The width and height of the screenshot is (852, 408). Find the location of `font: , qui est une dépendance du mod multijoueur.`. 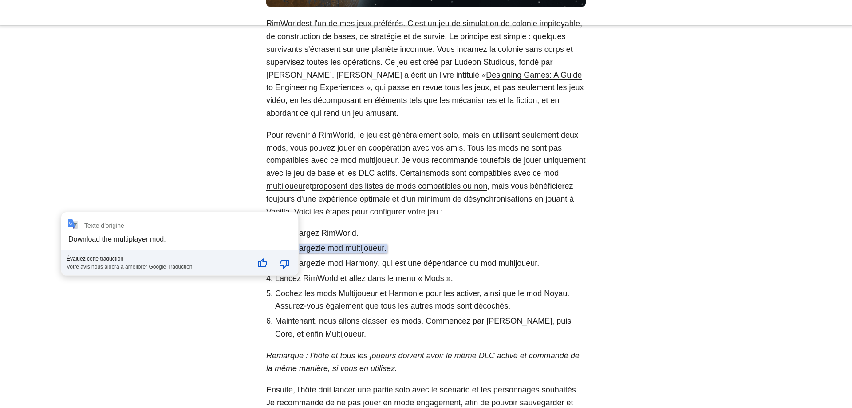

font: , qui est une dépendance du mod multijoueur. is located at coordinates (458, 263).